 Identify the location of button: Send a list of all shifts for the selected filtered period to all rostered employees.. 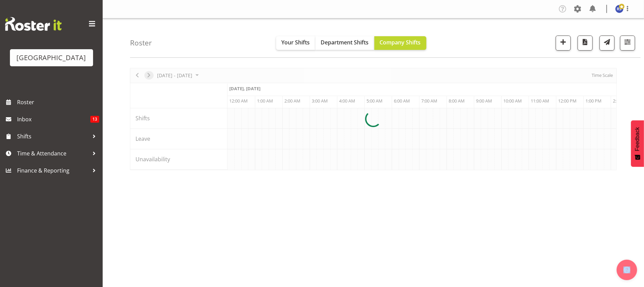
(607, 43).